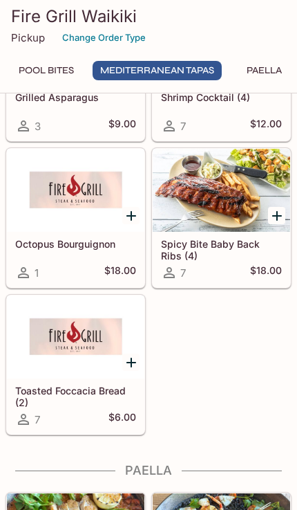 The height and width of the screenshot is (510, 297). Describe the element at coordinates (221, 218) in the screenshot. I see `a: Spicy Bite Baby Back Ribs (4)7$18.00` at that location.